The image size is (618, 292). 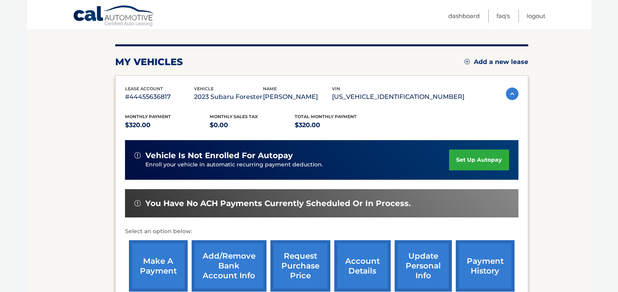 What do you see at coordinates (536, 16) in the screenshot?
I see `a: Logout` at bounding box center [536, 16].